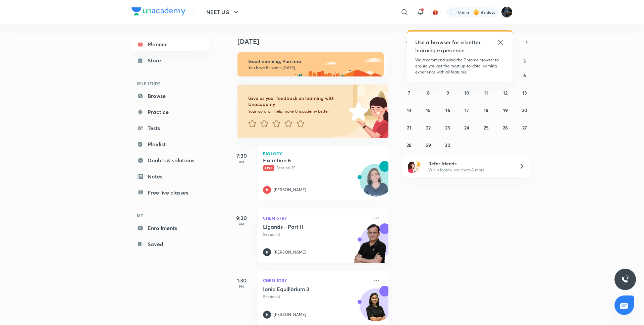 Image resolution: width=644 pixels, height=325 pixels. What do you see at coordinates (507, 12) in the screenshot?
I see `img: Purnima Sharma` at bounding box center [507, 12].